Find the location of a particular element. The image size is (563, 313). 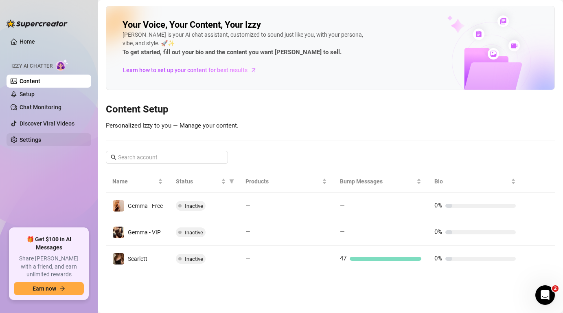

th: Products is located at coordinates (286, 181).